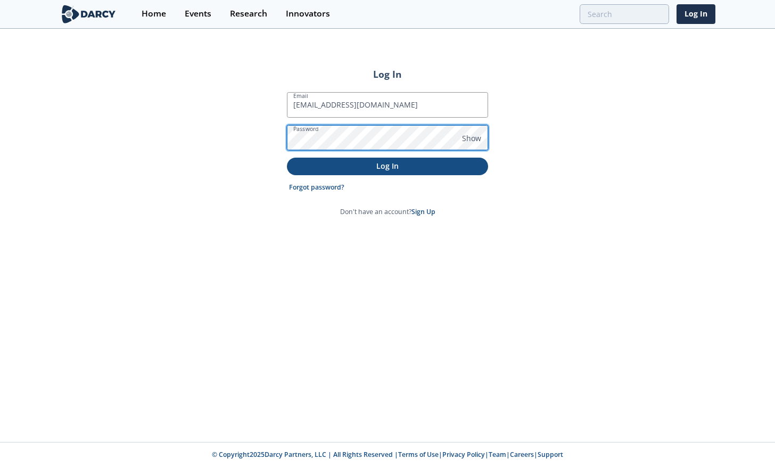  What do you see at coordinates (521, 454) in the screenshot?
I see `a: Careers` at bounding box center [521, 454].